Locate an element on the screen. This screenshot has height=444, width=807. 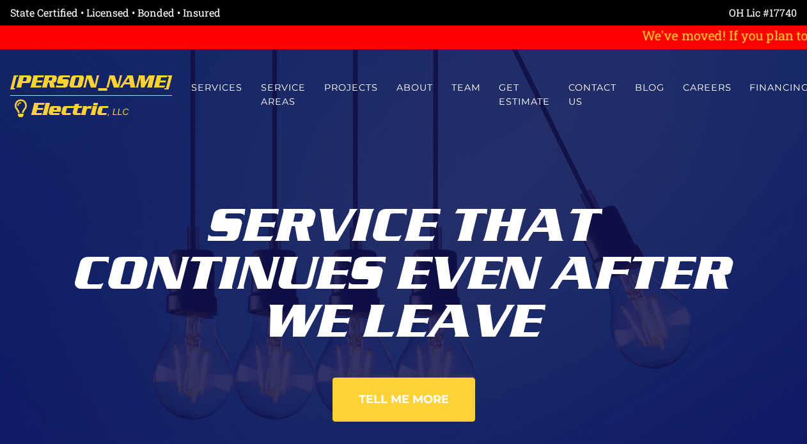
a: Careers is located at coordinates (707, 88).